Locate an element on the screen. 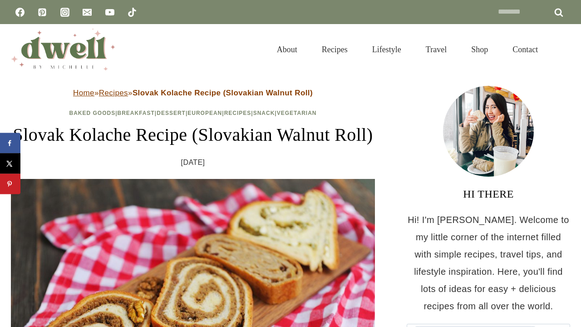 The image size is (581, 327). a: Facebook is located at coordinates (20, 12).